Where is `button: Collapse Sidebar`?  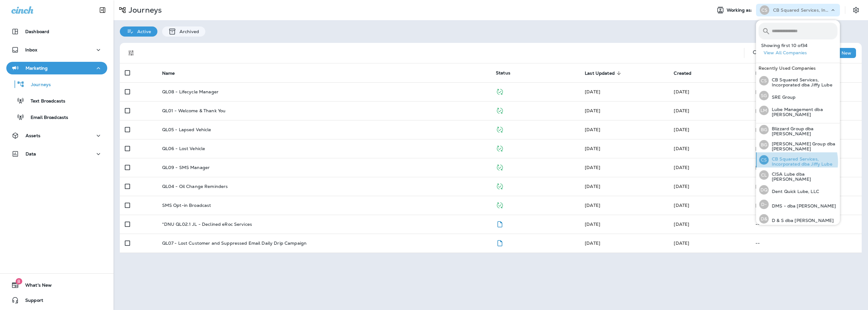 button: Collapse Sidebar is located at coordinates (103, 10).